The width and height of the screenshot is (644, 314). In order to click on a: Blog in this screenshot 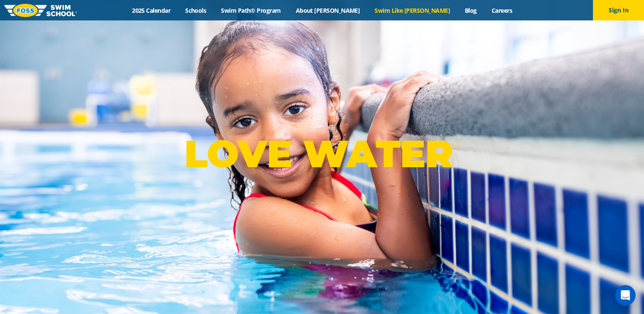, I will do `click(470, 10)`.